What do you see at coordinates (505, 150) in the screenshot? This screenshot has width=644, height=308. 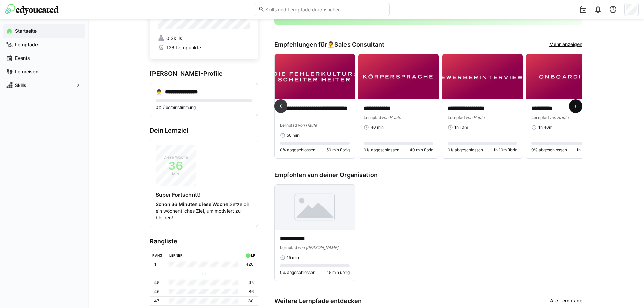 I see `span: 1h 10m übrig` at bounding box center [505, 150].